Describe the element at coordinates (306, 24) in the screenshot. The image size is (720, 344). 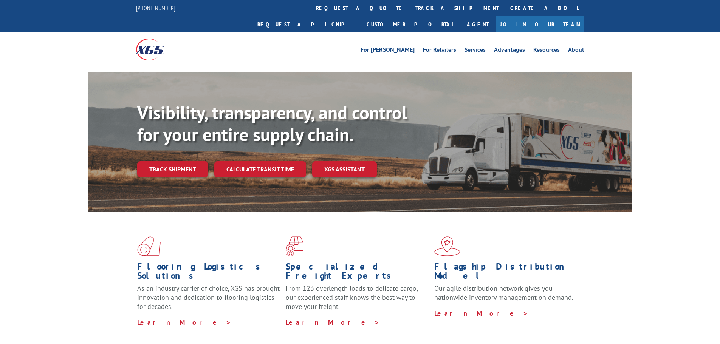
I see `a: Request a pickup` at that location.